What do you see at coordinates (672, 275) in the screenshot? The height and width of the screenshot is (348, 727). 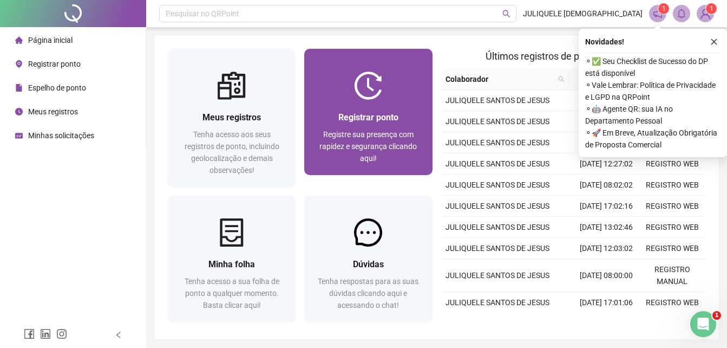 I see `td: REGISTRO MANUAL` at bounding box center [672, 275].